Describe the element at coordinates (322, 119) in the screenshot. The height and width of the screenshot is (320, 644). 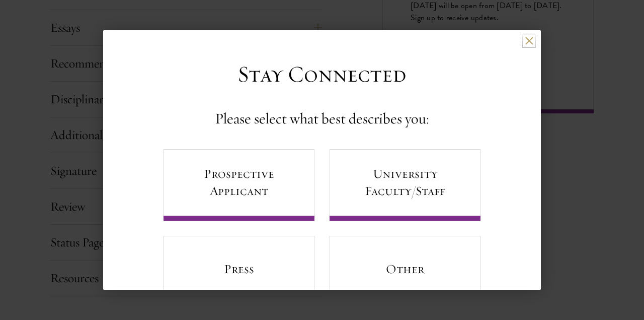
I see `h4: Please select what best describes you:` at that location.